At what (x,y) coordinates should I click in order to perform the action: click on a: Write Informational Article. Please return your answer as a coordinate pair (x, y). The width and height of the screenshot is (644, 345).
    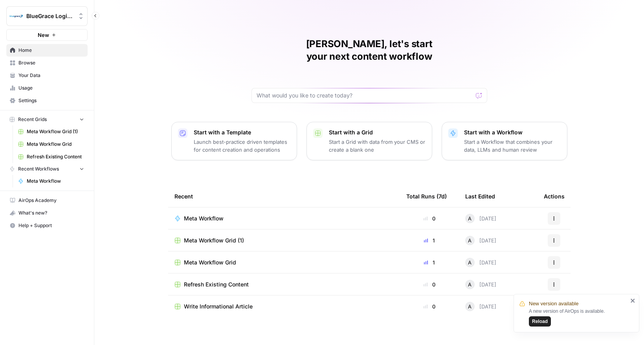
    Looking at the image, I should click on (284, 306).